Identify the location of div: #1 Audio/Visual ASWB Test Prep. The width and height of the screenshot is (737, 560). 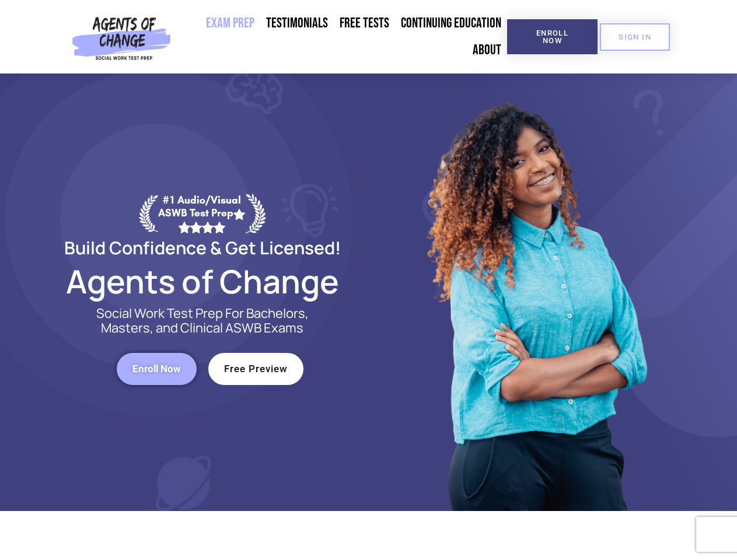
(202, 213).